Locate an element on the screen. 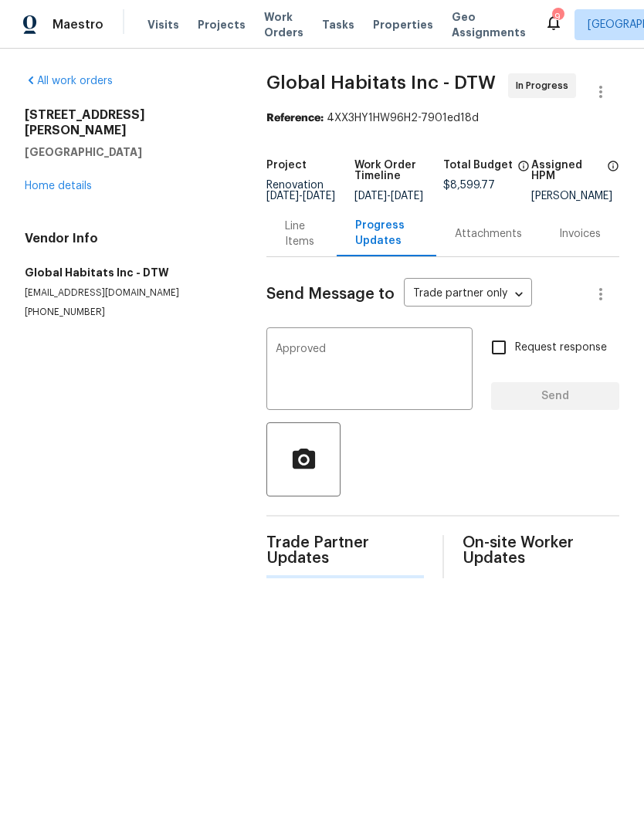 This screenshot has width=644, height=830. span: In Progress is located at coordinates (545, 85).